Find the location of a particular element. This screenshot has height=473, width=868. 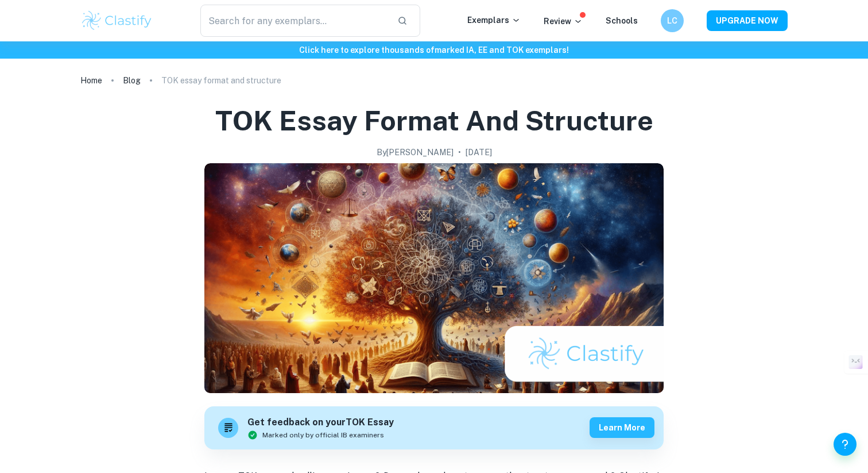

p: Exemplars is located at coordinates (494, 20).